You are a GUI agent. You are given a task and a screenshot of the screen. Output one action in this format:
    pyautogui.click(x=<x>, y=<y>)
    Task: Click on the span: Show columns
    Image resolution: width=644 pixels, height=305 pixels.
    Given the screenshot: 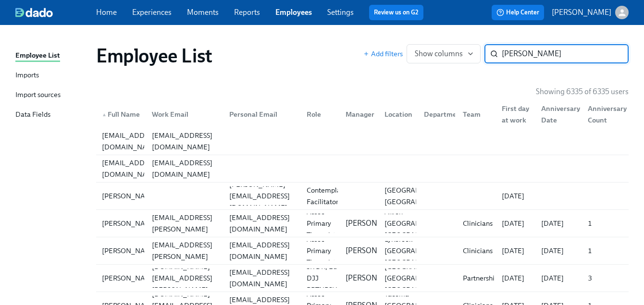 What is the action you would take?
    pyautogui.click(x=444, y=54)
    